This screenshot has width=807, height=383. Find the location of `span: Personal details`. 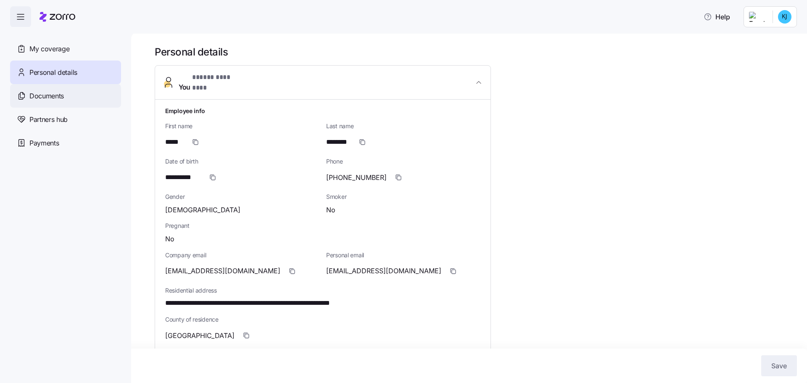

span: Personal details is located at coordinates (53, 72).